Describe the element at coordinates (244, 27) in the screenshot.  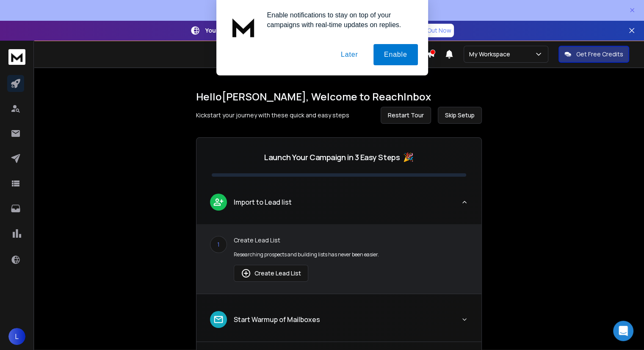
I see `img: notification icon` at that location.